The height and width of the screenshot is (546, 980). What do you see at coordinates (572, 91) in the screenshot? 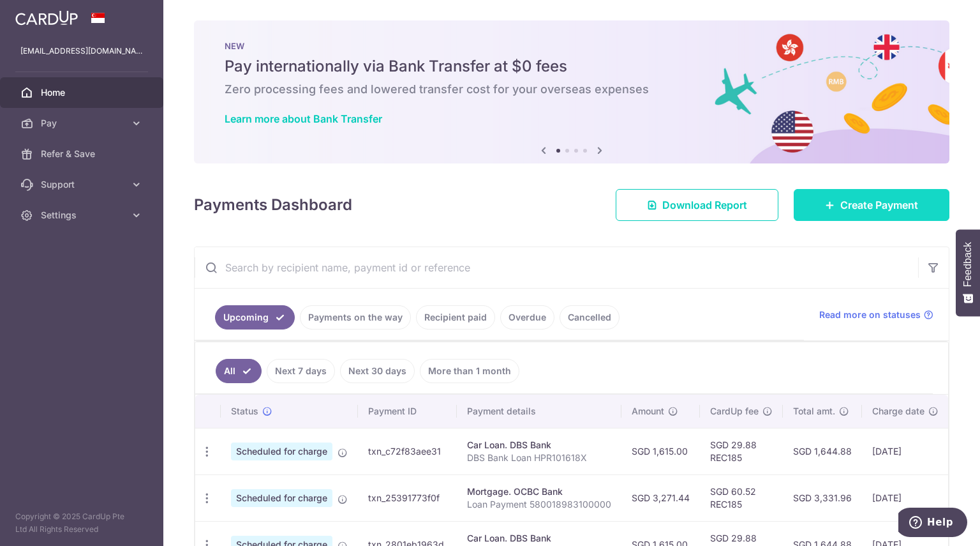
I see `img: Bank transfer banner` at bounding box center [572, 91].